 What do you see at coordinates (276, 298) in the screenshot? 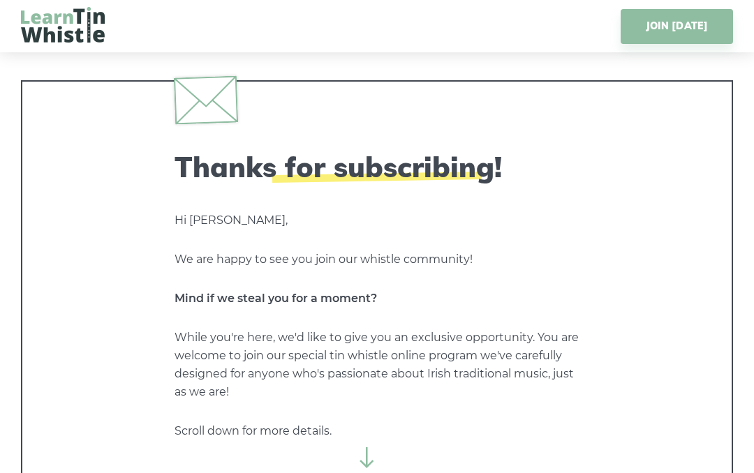
I see `strong: Mind if we steal you for a moment?` at bounding box center [276, 298].